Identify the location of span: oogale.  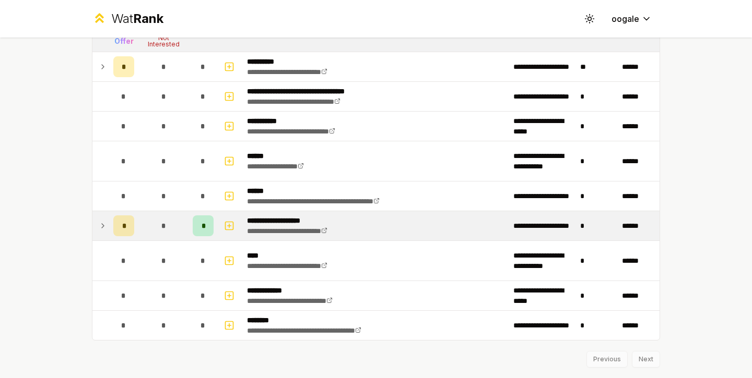
(625, 19).